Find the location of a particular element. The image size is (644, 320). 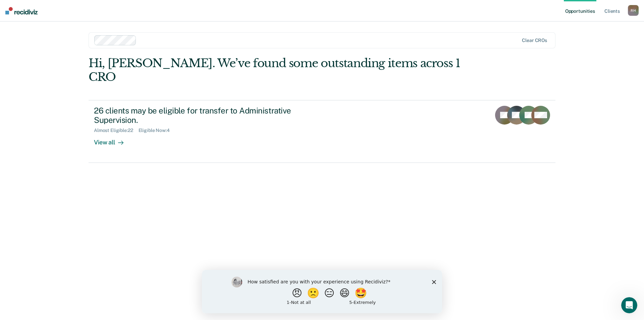

a: 26 clients may be eligible for transfer to Administrative Supervision.Almost Eligible:22Eligible ... is located at coordinates (322, 131).